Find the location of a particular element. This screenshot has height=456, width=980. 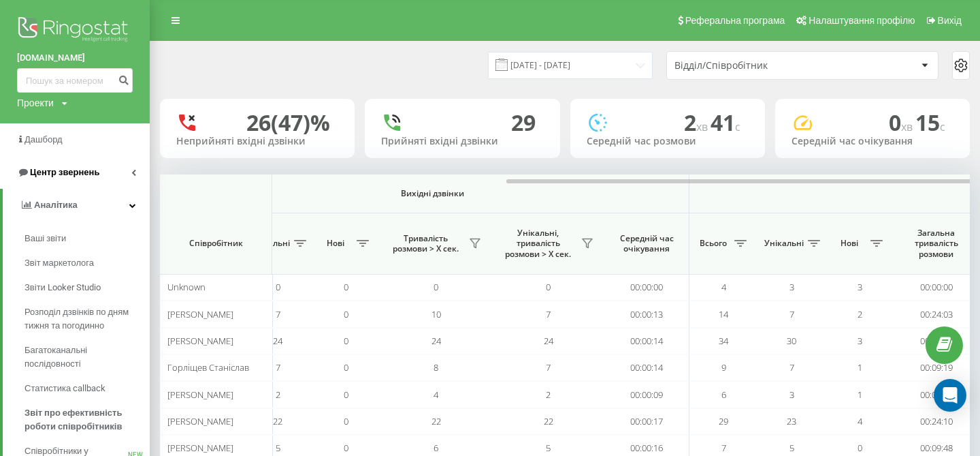

td: 00:00:17 is located at coordinates (647, 421).